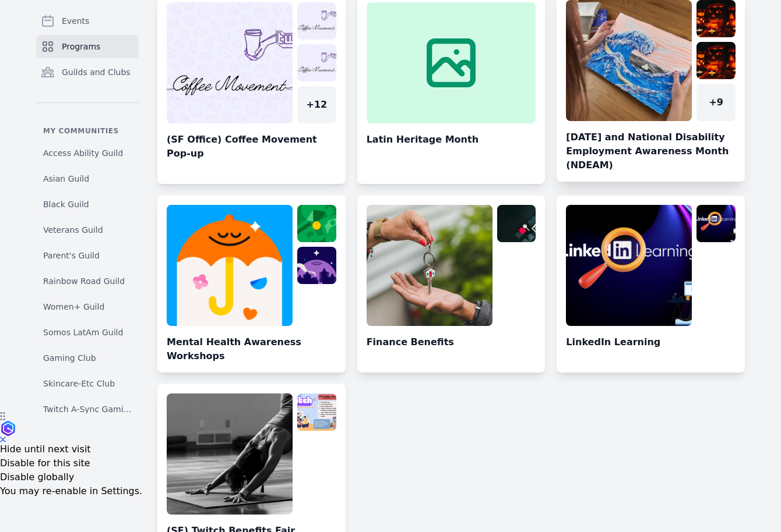 The image size is (781, 532). What do you see at coordinates (82, 333) in the screenshot?
I see `span: Somos LatAm Guild` at bounding box center [82, 333].